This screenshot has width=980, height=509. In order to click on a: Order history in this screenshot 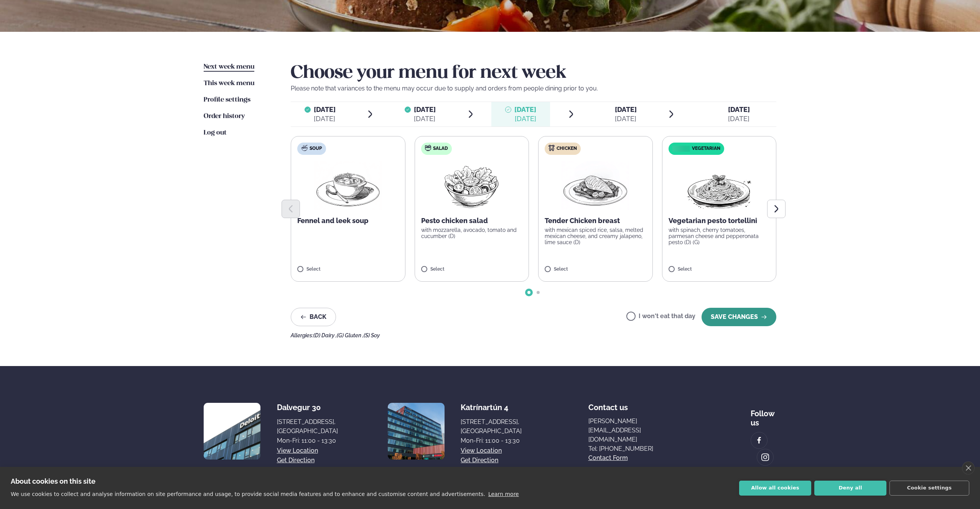, I will do `click(224, 117)`.